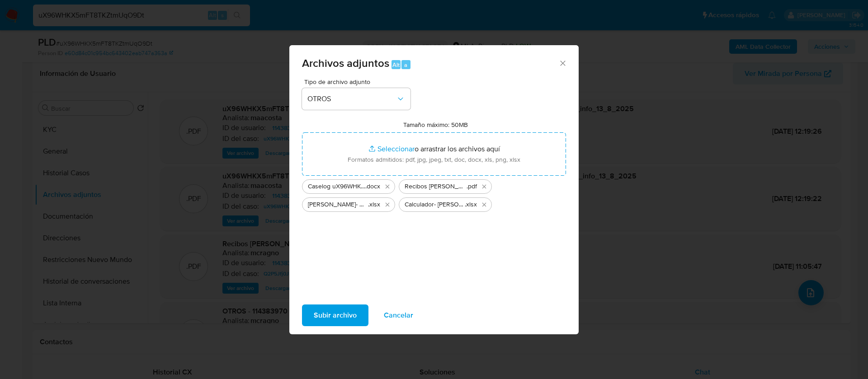 The height and width of the screenshot is (379, 868). I want to click on button: Eliminar Calculador- Alejandro Nahuel Ramos.xlsx, so click(484, 204).